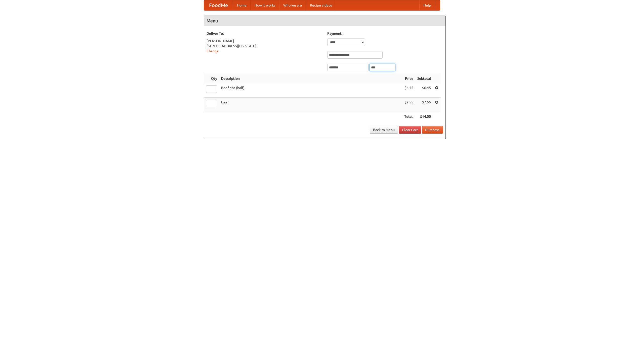  I want to click on h5: Payment:, so click(385, 34).